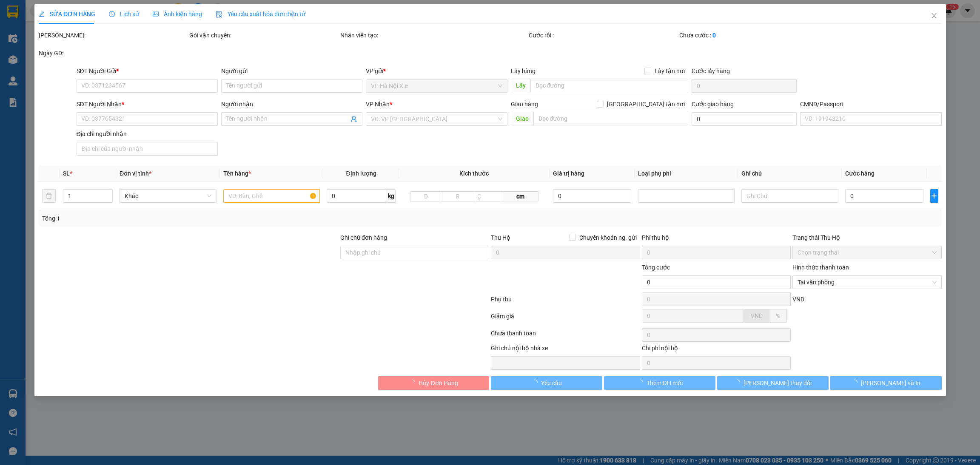  Describe the element at coordinates (566, 350) in the screenshot. I see `div: Ghi chú nội bộ nhà xe` at that location.